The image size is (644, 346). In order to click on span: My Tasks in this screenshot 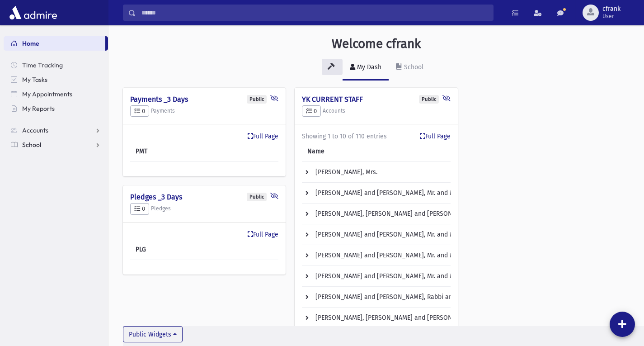, I will do `click(35, 80)`.